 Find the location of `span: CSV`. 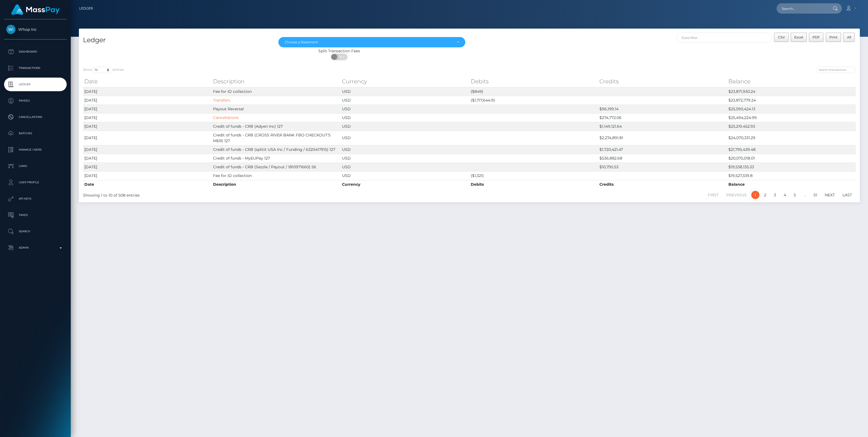

span: CSV is located at coordinates (782, 37).